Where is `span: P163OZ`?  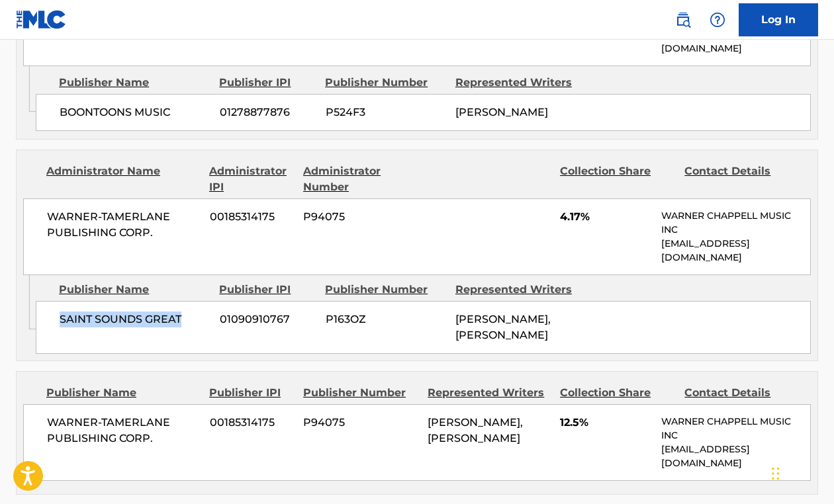
span: P163OZ is located at coordinates (385, 320).